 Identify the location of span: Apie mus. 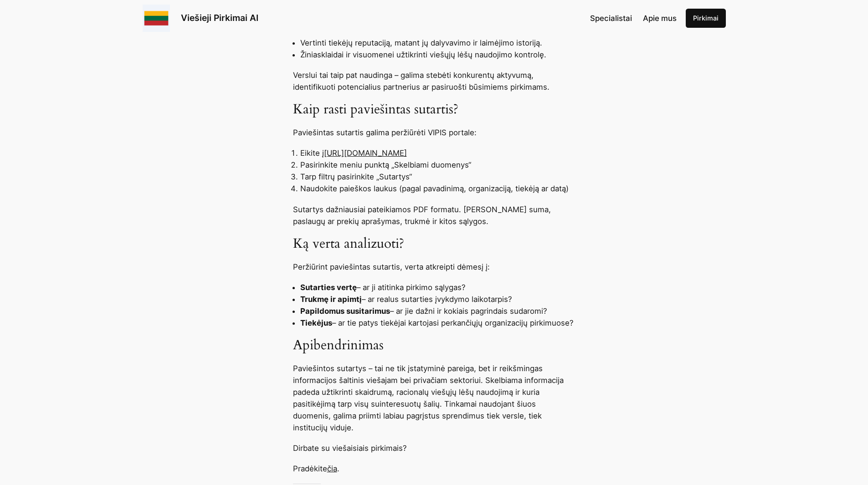
(660, 18).